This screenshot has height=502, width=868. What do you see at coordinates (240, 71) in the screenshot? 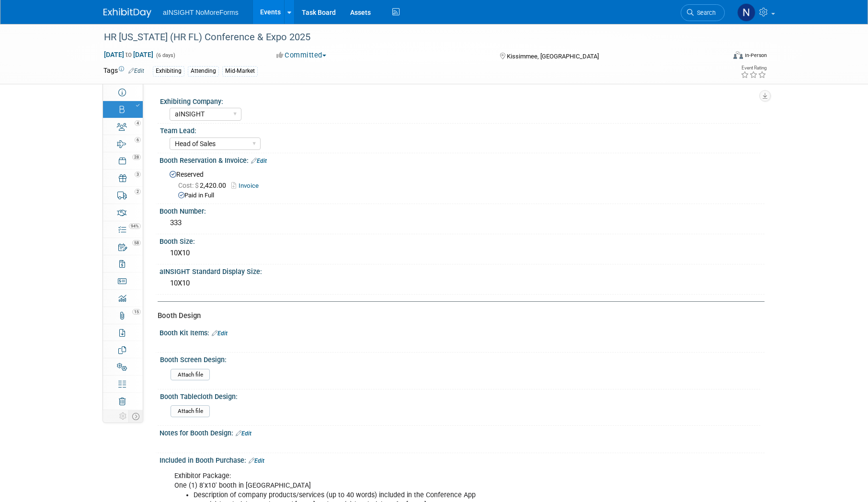
I see `div: Mid-Market` at bounding box center [240, 71].